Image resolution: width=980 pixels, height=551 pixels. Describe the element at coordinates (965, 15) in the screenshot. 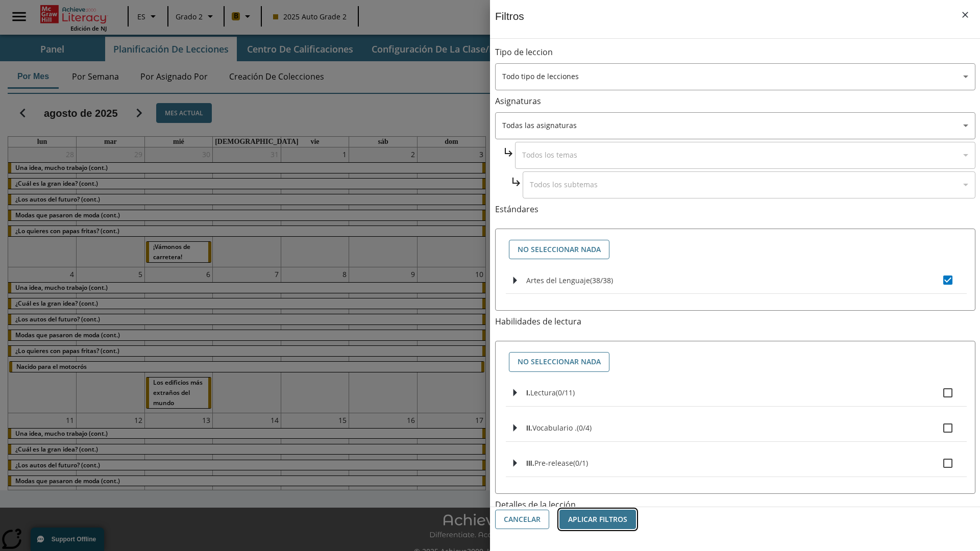

I see `button: Cerrar los filtros del Menú lateral` at that location.